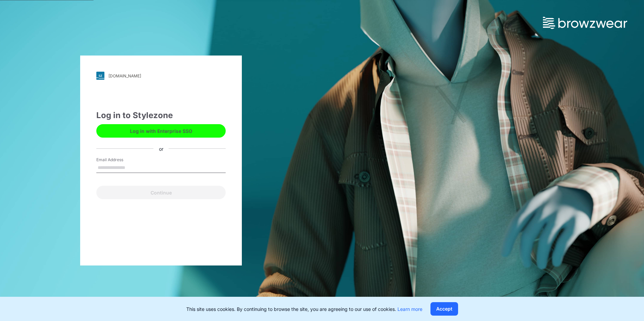  What do you see at coordinates (161, 148) in the screenshot?
I see `div: or` at bounding box center [161, 148].